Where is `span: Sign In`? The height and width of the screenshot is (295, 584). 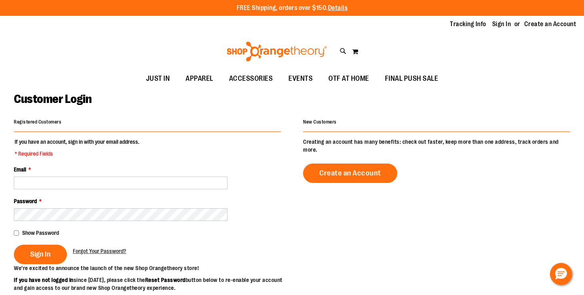
span: Sign In is located at coordinates (40, 254).